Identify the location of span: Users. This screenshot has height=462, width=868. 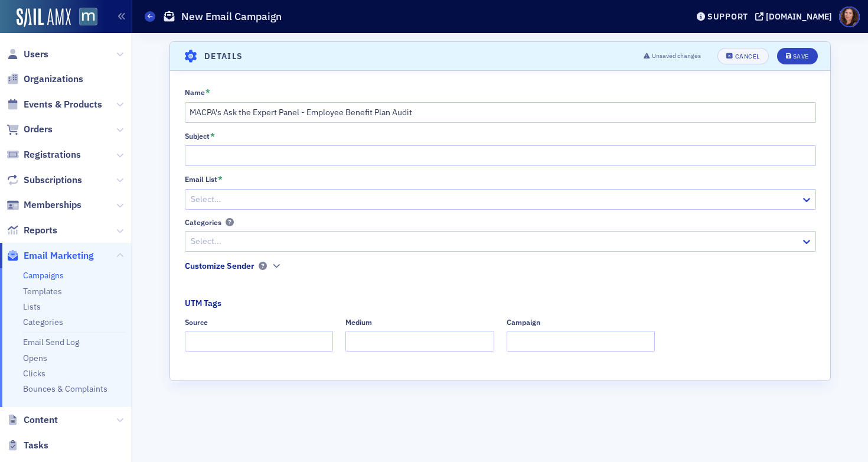
(36, 54).